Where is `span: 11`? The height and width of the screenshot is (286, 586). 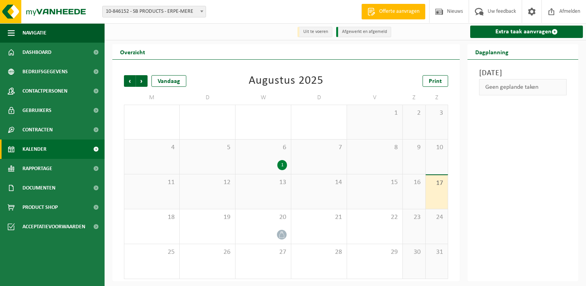 span: 11 is located at coordinates (152, 182).